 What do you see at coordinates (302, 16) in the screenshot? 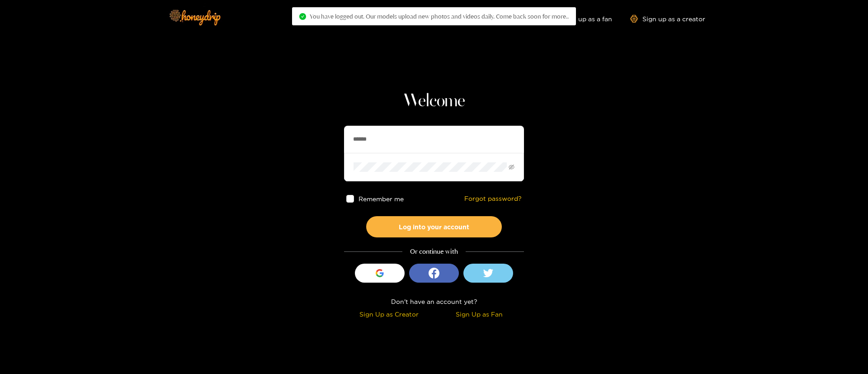
I see `span: check-circle` at bounding box center [302, 16].